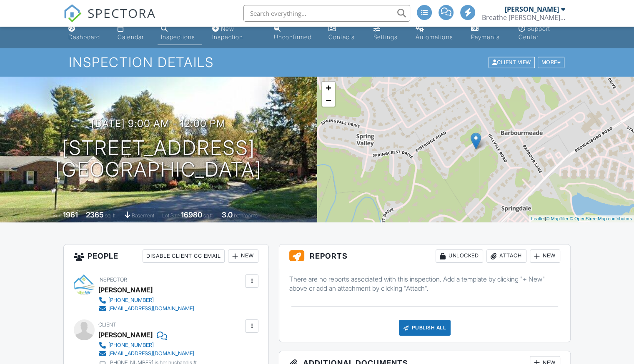 Image resolution: width=634 pixels, height=364 pixels. I want to click on span: Client, so click(107, 325).